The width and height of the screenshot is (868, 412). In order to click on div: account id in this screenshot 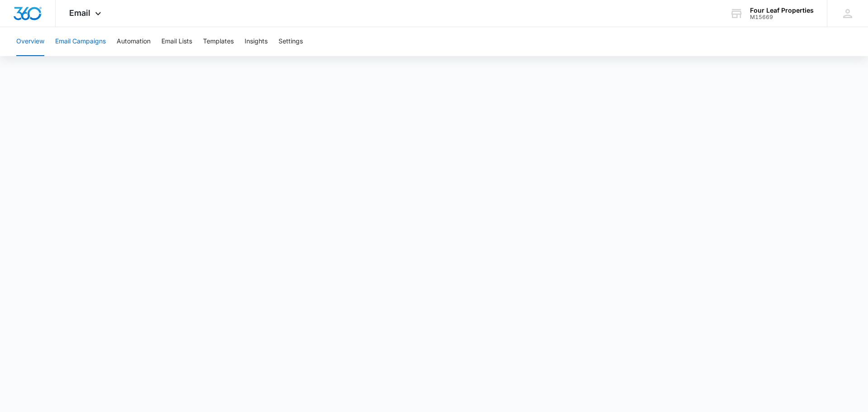, I will do `click(782, 17)`.